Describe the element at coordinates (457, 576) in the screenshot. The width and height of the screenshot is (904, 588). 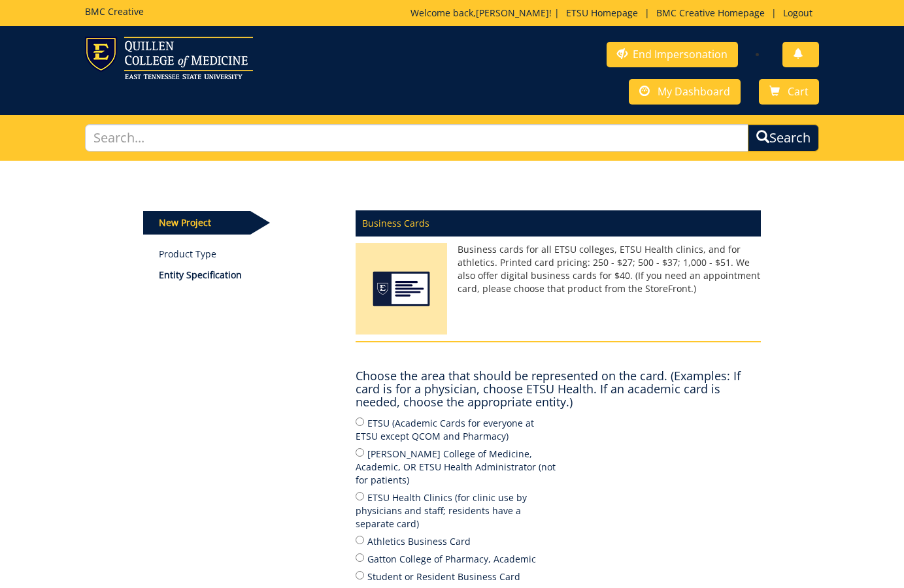
I see `label: Student or Resident Business Card` at that location.